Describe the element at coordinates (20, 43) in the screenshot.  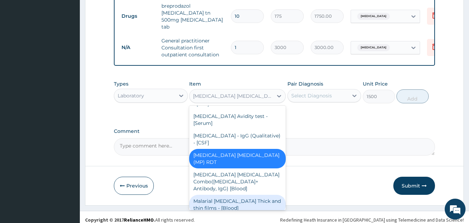
I see `img: d_794563401_company_1708531726252_794563401` at that location.